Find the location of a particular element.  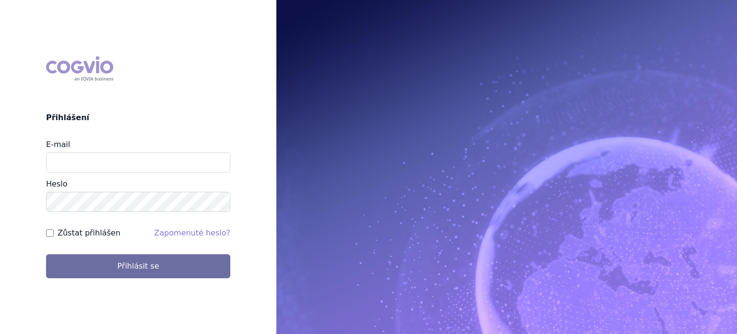

button: Přihlásit se is located at coordinates (138, 266).